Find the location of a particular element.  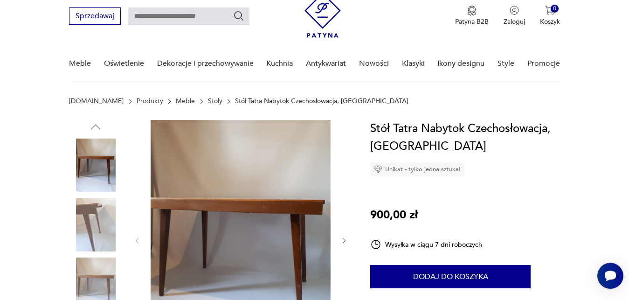

a: Stoły is located at coordinates (215, 101).